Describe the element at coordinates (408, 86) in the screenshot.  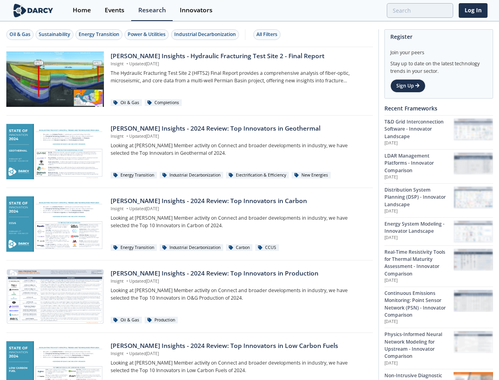
I see `a: Sign Up` at that location.